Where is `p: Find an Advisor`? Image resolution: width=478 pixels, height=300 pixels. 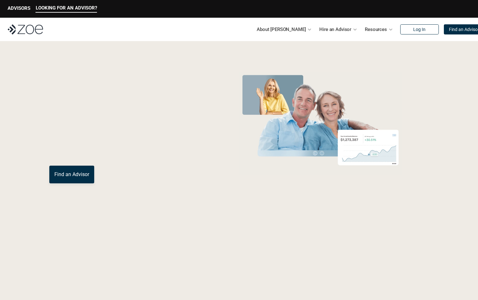 p: Find an Advisor is located at coordinates (72, 174).